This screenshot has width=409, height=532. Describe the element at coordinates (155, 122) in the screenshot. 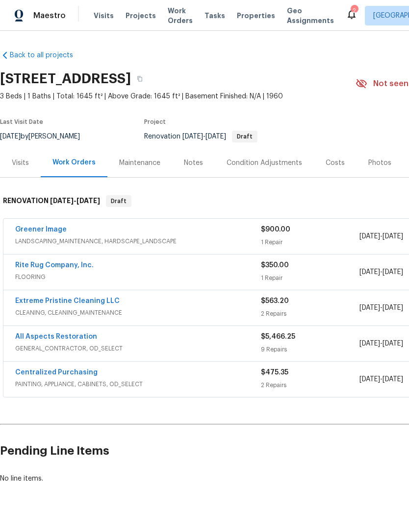

I see `span: Project` at that location.